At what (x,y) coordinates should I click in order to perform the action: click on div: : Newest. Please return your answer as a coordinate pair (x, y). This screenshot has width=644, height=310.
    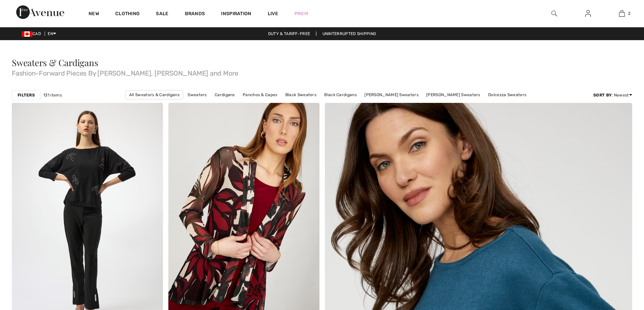
    Looking at the image, I should click on (613, 95).